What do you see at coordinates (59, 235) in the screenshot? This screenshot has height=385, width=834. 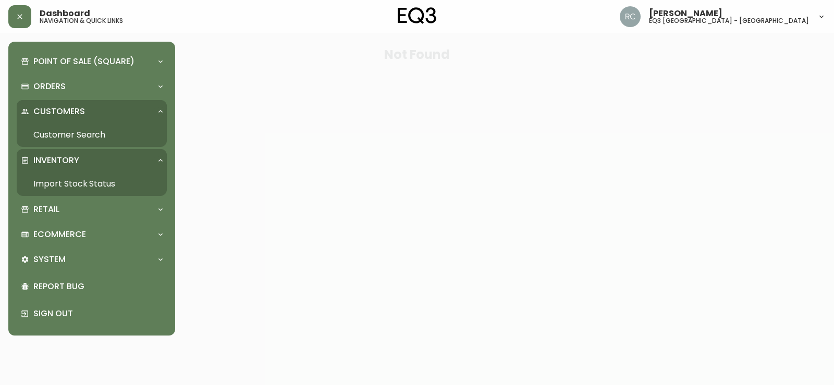 I see `p: Ecommerce` at bounding box center [59, 235].